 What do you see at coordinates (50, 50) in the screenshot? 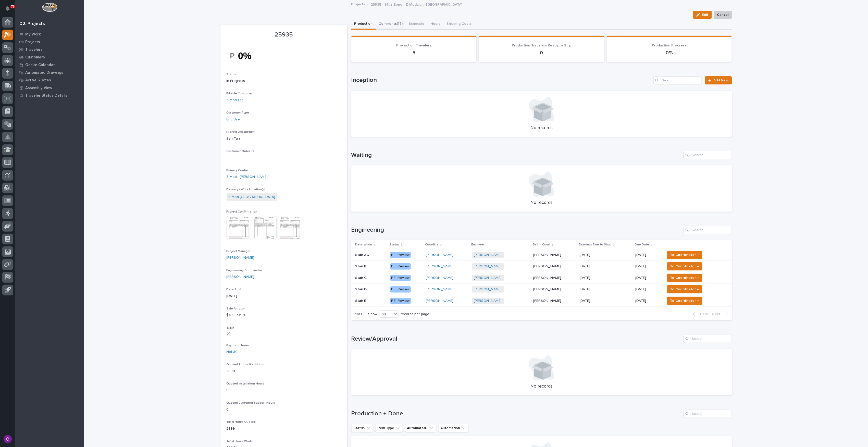
I see `a: Travelers` at bounding box center [50, 50].